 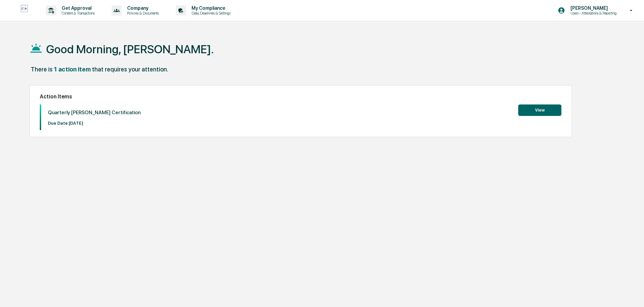 I want to click on p: Content & Transactions, so click(x=77, y=13).